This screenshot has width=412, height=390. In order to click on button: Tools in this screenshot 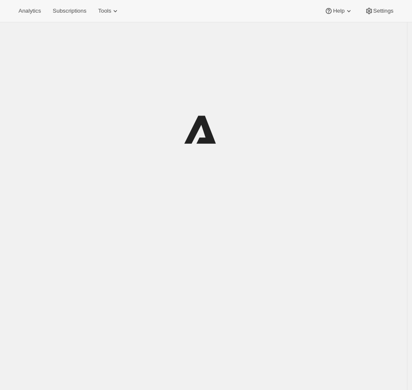, I will do `click(109, 11)`.